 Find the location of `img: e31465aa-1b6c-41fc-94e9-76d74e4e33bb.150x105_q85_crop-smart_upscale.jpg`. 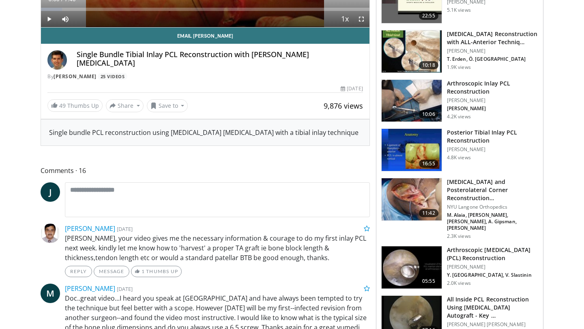

img: e31465aa-1b6c-41fc-94e9-76d74e4e33bb.150x105_q85_crop-smart_upscale.jpg is located at coordinates (412, 268).